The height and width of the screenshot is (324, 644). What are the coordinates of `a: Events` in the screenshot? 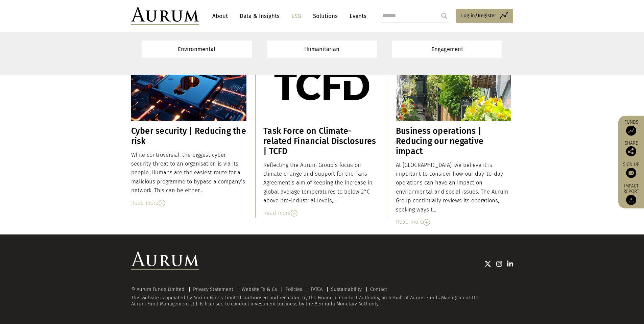 It's located at (356, 16).